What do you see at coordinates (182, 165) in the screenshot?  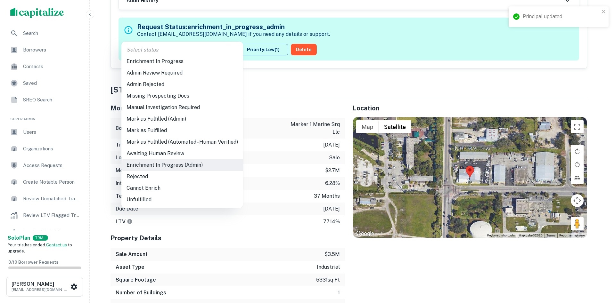 I see `li: Enrichment In Progress (Admin)` at bounding box center [182, 165].